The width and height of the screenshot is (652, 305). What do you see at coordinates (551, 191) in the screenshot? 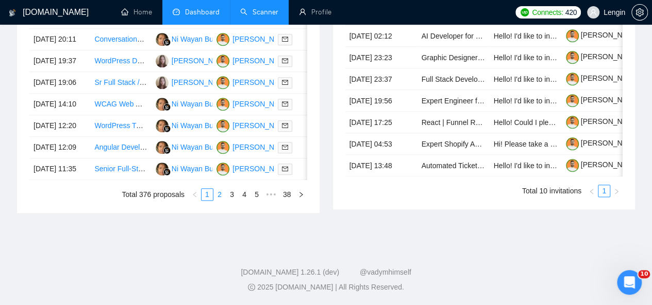
I see `li: Total 10 invitations` at bounding box center [551, 191].